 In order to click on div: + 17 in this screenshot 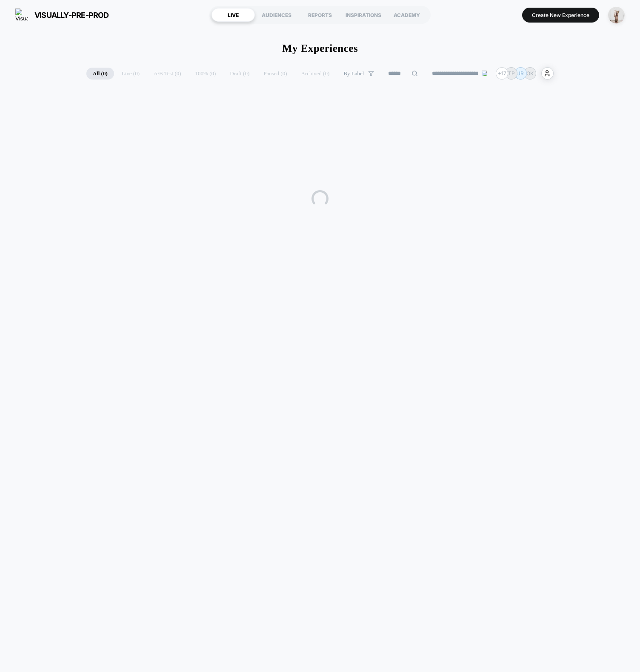, I will do `click(502, 73)`.